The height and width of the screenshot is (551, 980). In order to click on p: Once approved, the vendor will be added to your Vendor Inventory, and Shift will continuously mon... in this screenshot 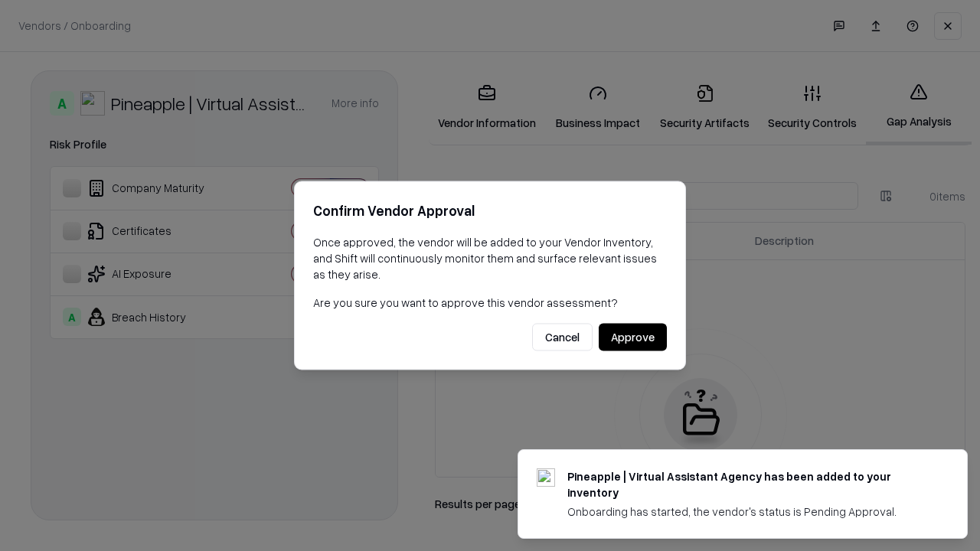, I will do `click(490, 258)`.